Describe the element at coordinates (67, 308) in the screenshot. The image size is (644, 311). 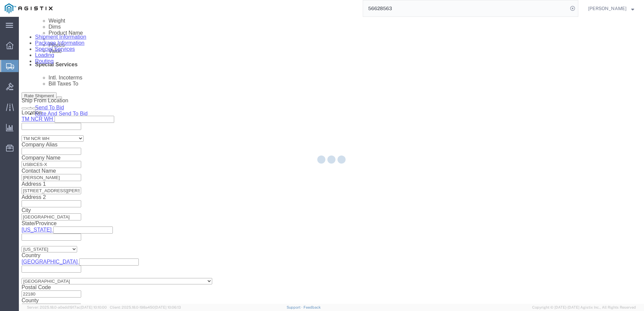
I see `span: Server: 2025.18.0-a0edd1917ac` at that location.